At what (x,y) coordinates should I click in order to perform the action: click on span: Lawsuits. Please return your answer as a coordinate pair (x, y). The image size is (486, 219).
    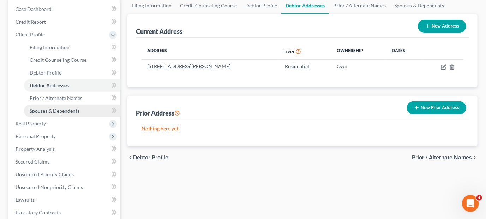
    Looking at the image, I should click on (25, 199).